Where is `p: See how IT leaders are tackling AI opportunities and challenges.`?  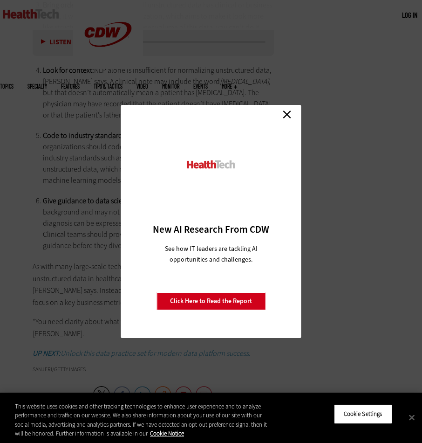 p: See how IT leaders are tackling AI opportunities and challenges. is located at coordinates (211, 254).